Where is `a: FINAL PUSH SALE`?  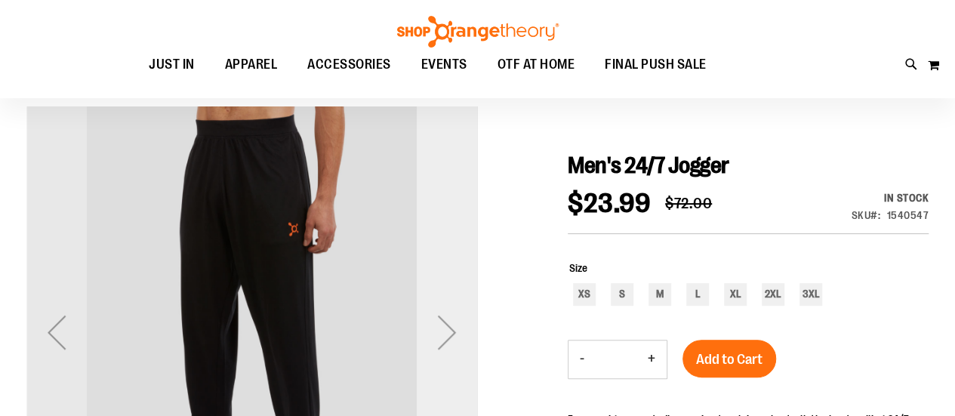 a: FINAL PUSH SALE is located at coordinates (655, 64).